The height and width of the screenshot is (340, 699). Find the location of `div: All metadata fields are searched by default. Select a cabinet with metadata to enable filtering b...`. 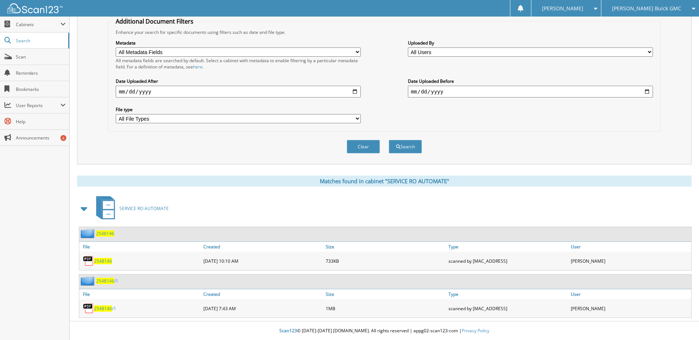

div: All metadata fields are searched by default. Select a cabinet with metadata to enable filtering b... is located at coordinates (238, 64).